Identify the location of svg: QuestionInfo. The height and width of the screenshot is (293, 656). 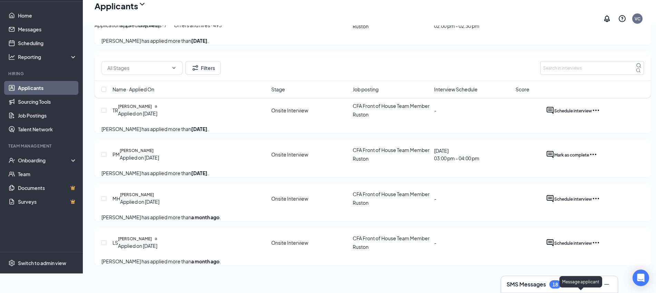
(622, 19).